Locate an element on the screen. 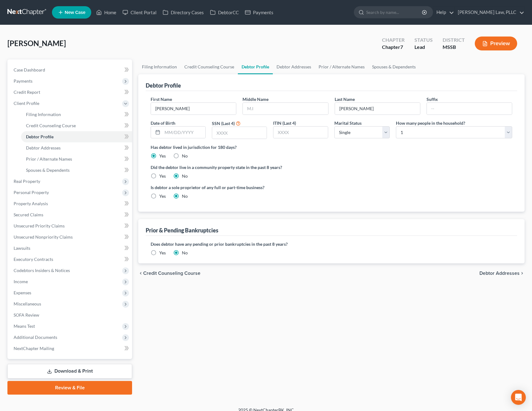  a: SOFA Review is located at coordinates (70, 315).